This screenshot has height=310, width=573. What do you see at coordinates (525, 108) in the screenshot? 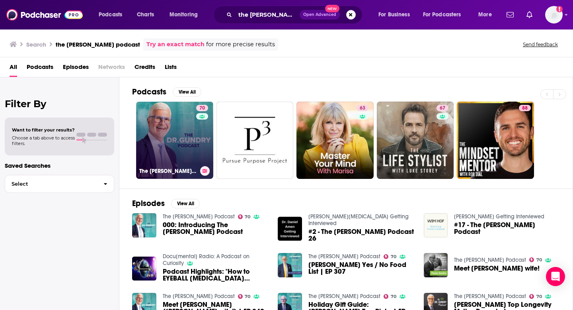
I see `span: 88` at bounding box center [525, 108].